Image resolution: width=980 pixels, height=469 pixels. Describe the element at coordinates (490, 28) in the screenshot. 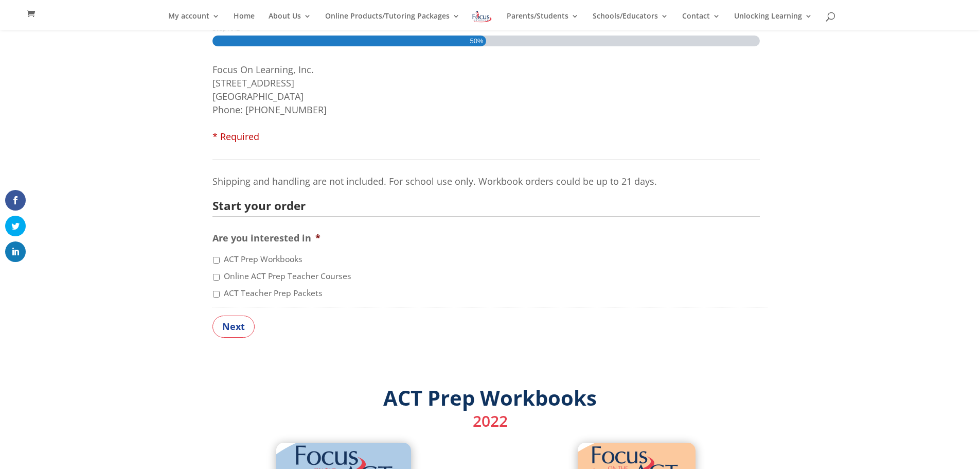

I see `h3: Step of` at that location.